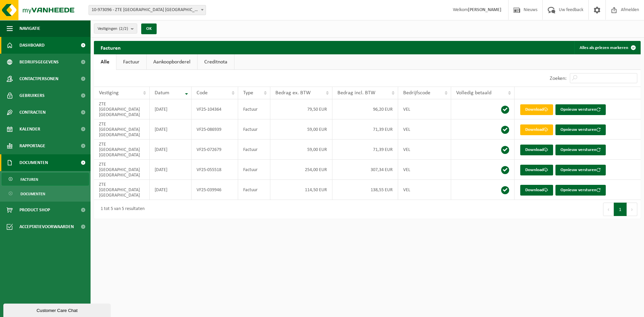 The height and width of the screenshot is (317, 644). I want to click on td: VF25-104364, so click(215, 109).